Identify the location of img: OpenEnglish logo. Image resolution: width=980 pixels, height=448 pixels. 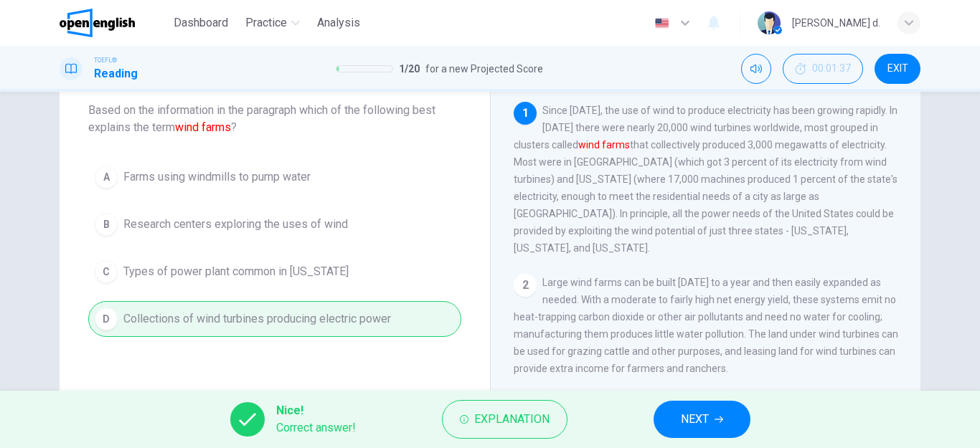
(97, 23).